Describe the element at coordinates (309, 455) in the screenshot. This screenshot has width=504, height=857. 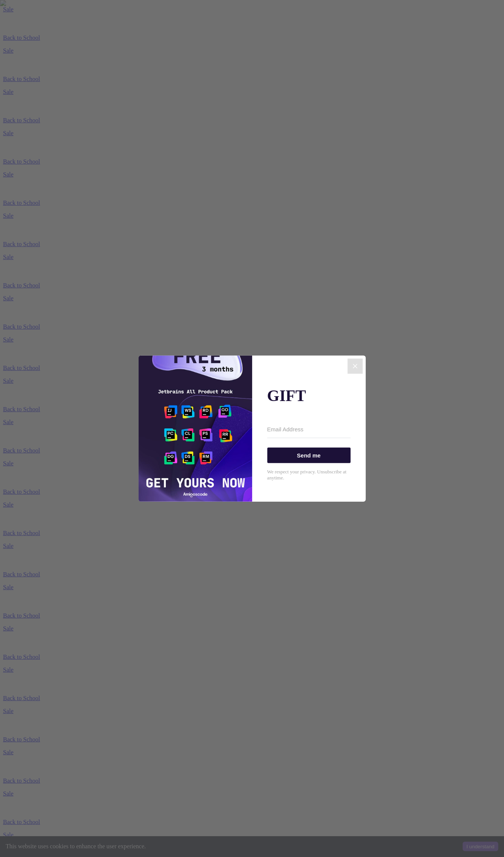
I see `span: Send me` at that location.